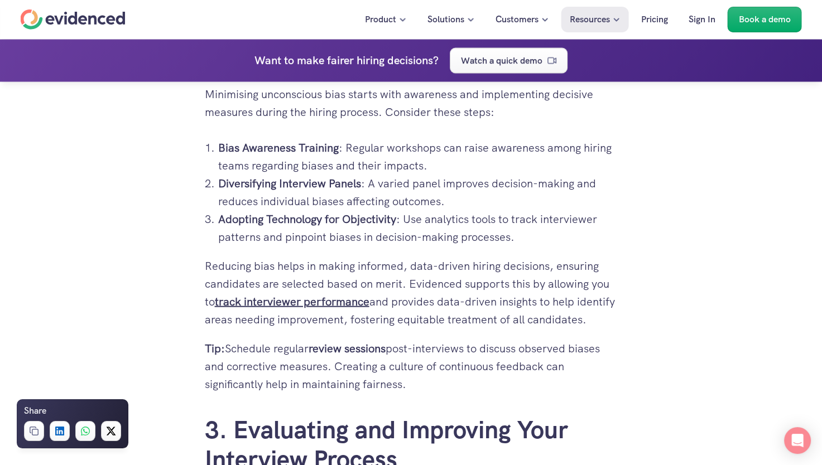 The height and width of the screenshot is (465, 822). Describe the element at coordinates (347, 60) in the screenshot. I see `h4: Want to make fairer hiring decisions?` at that location.